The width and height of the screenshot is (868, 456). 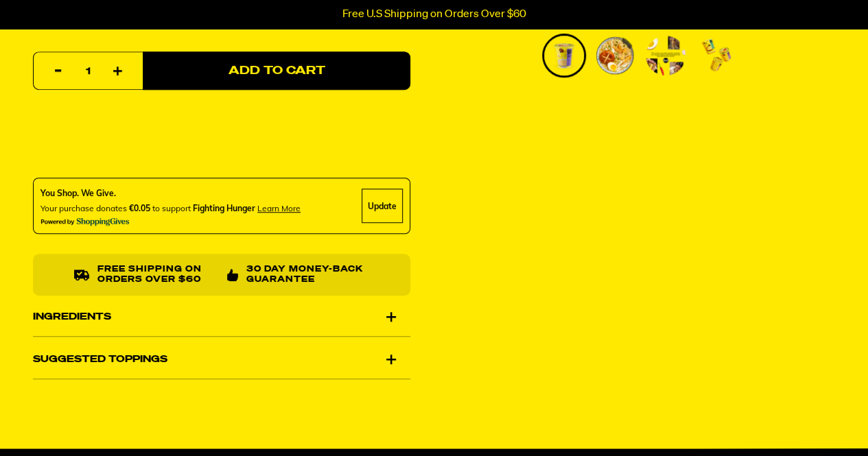 I want to click on li: Go to slide 4, so click(x=717, y=56).